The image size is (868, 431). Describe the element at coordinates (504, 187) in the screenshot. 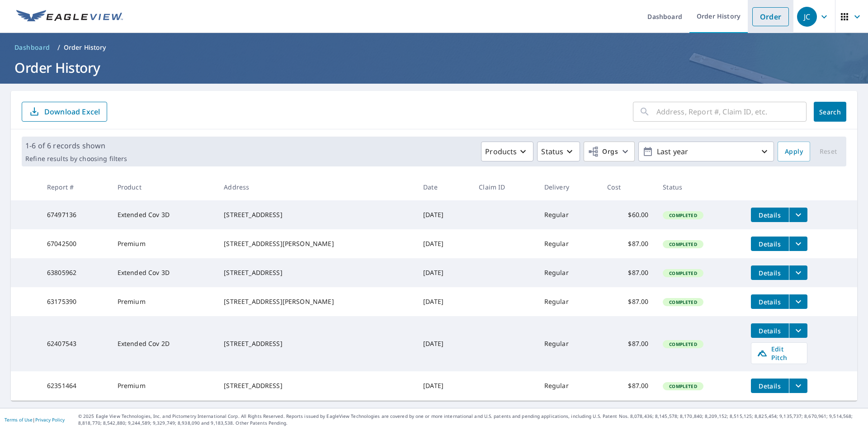

I see `th: Claim ID` at that location.